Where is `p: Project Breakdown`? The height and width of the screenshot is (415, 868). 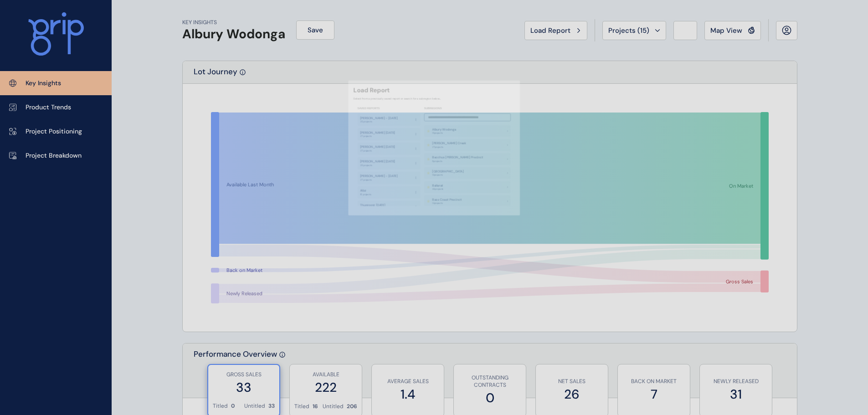 p: Project Breakdown is located at coordinates (53, 156).